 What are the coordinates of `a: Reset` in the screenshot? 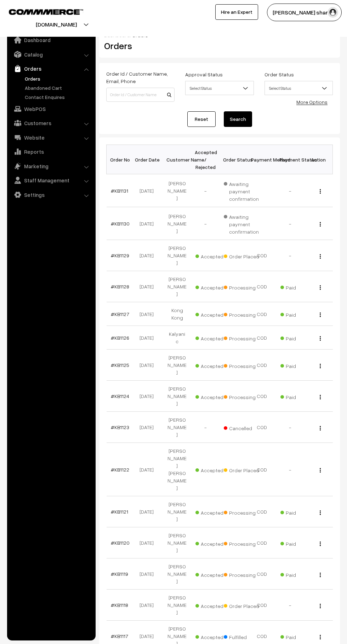 It's located at (201, 119).